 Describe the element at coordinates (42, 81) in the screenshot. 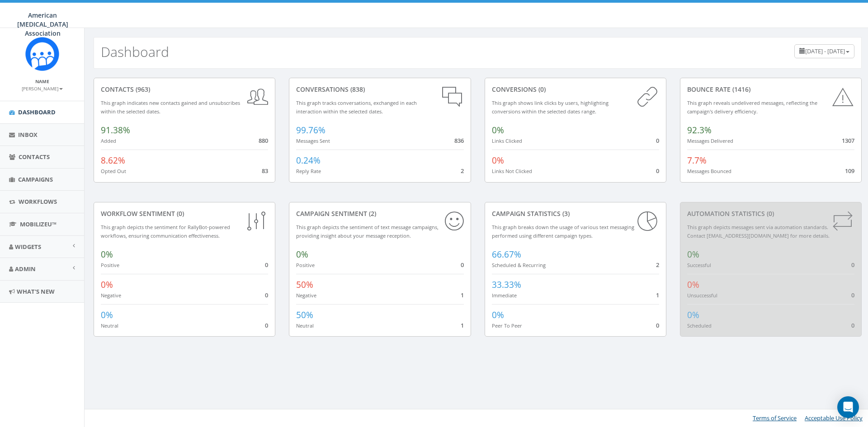

I see `small: Name` at that location.